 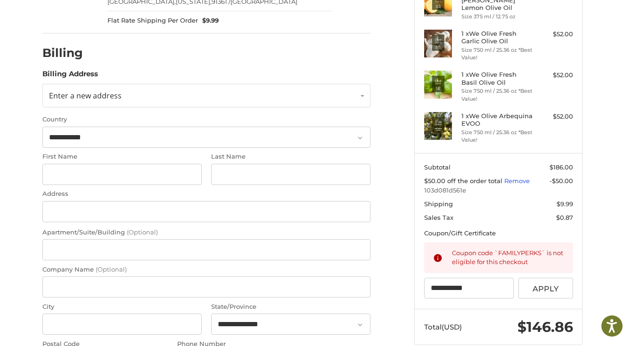 I want to click on span: 103d081d561e, so click(x=498, y=191).